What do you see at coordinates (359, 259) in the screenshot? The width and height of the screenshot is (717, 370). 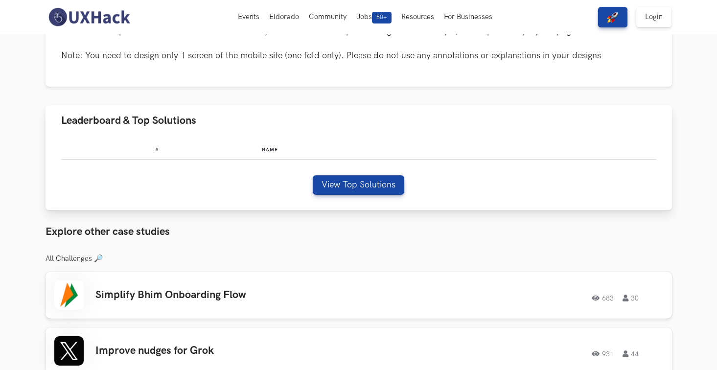 I see `h3: All Challenges 🔎` at bounding box center [359, 259].